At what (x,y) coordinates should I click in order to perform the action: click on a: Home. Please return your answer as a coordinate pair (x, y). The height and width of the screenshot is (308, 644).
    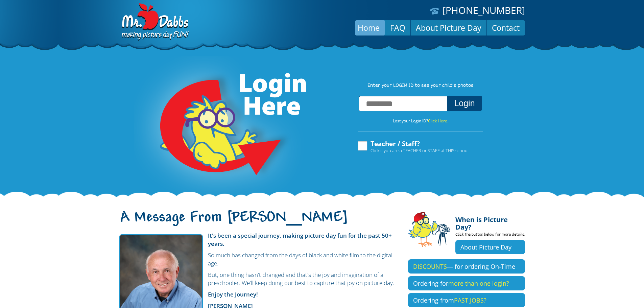
    Looking at the image, I should click on (368, 28).